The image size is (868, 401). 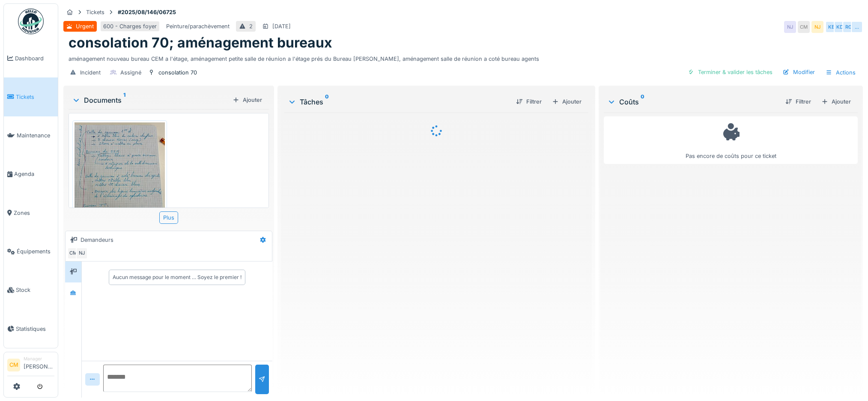 What do you see at coordinates (13, 365) in the screenshot?
I see `li: CM` at bounding box center [13, 365].